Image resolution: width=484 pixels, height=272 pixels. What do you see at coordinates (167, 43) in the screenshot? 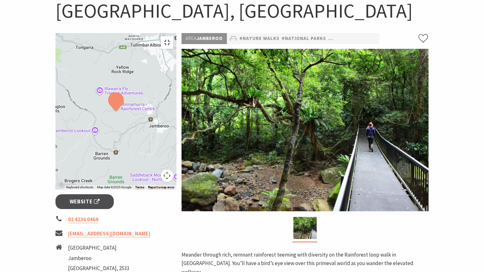
I see `button: Toggle fullscreen view` at bounding box center [167, 43].